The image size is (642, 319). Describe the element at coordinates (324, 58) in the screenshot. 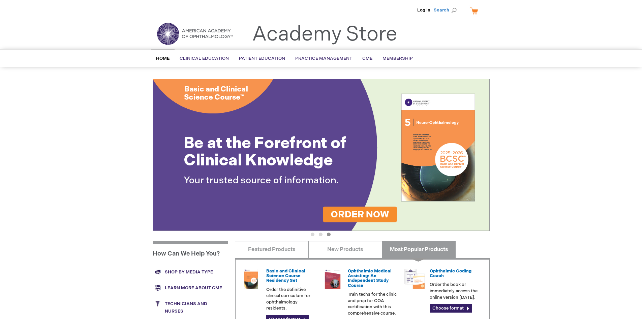

I see `span: Practice Management` at that location.